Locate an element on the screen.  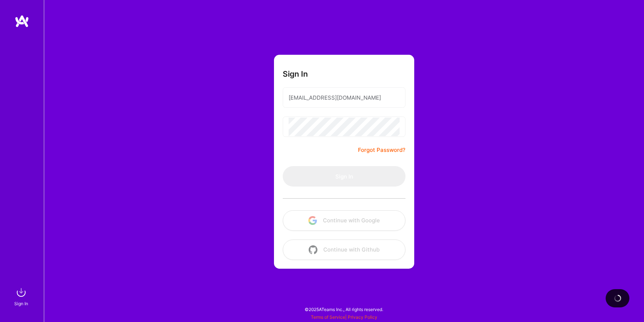
div: © 2025 ATeams Inc., All rights reserved. is located at coordinates (343, 309).